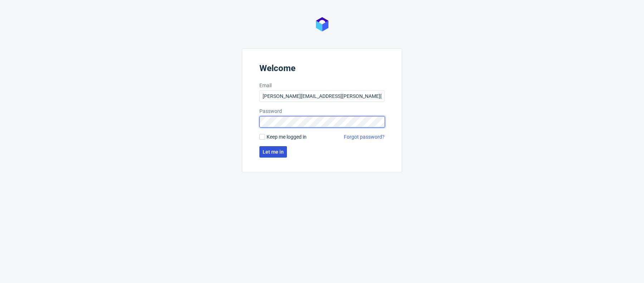 The height and width of the screenshot is (283, 644). Describe the element at coordinates (322, 70) in the screenshot. I see `header: Welcome` at that location.